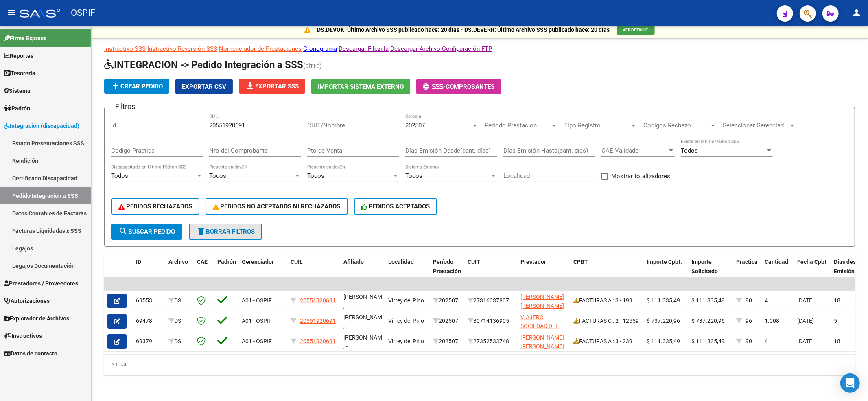  I want to click on span: Explorador de Archivos, so click(37, 318).